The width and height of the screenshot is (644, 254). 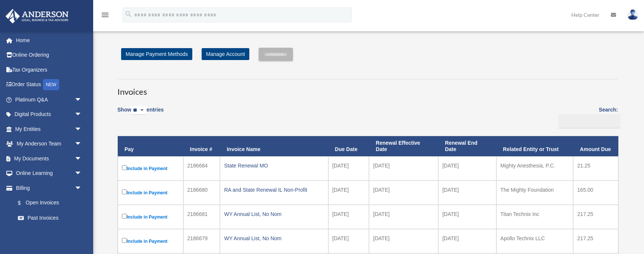 I want to click on td: 2186679, so click(x=201, y=241).